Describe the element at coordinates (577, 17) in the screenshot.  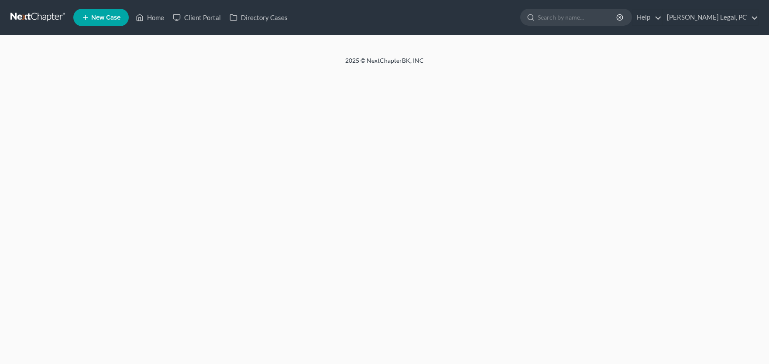
I see `input: Search by name...` at that location.